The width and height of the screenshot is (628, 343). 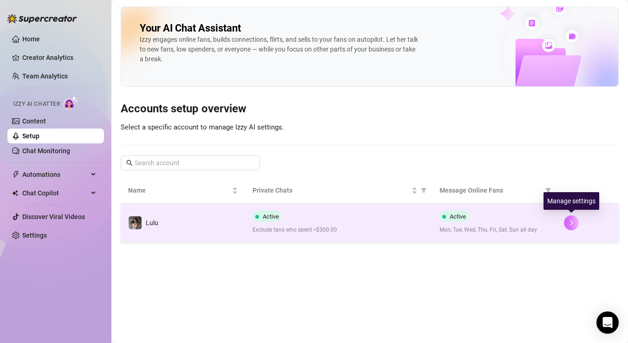 I want to click on span: right, so click(x=571, y=223).